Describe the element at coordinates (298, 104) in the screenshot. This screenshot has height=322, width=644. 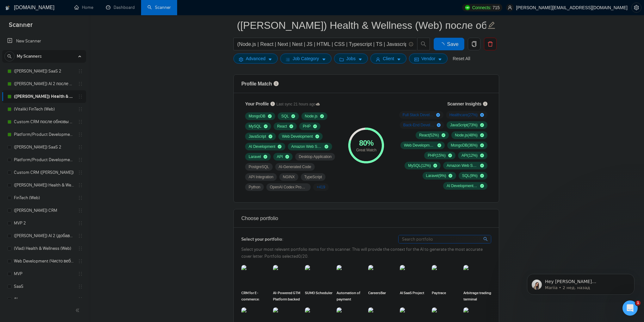
I see `span: Last sync 21 hours ago` at that location.